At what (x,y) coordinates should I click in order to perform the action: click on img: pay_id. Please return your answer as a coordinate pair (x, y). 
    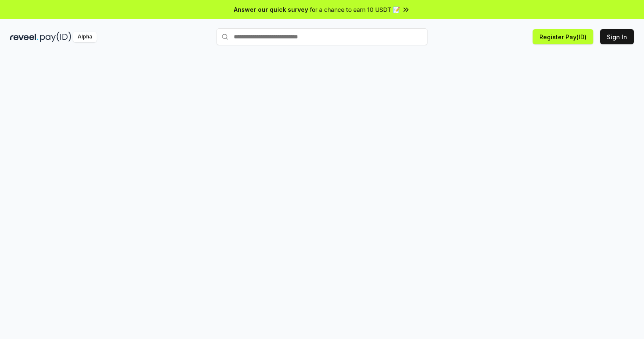
    Looking at the image, I should click on (55, 37).